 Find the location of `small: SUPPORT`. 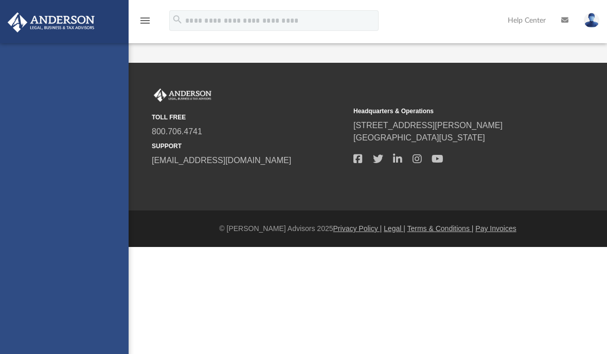

small: SUPPORT is located at coordinates (249, 146).